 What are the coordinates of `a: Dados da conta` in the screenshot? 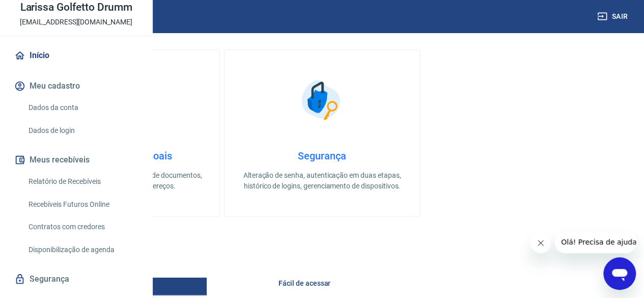 It's located at (82, 108).